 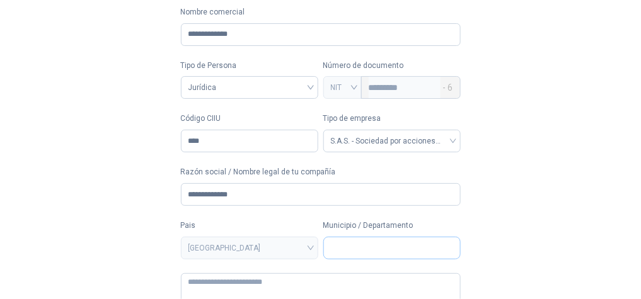 I want to click on label: Tipo de empresa, so click(x=392, y=118).